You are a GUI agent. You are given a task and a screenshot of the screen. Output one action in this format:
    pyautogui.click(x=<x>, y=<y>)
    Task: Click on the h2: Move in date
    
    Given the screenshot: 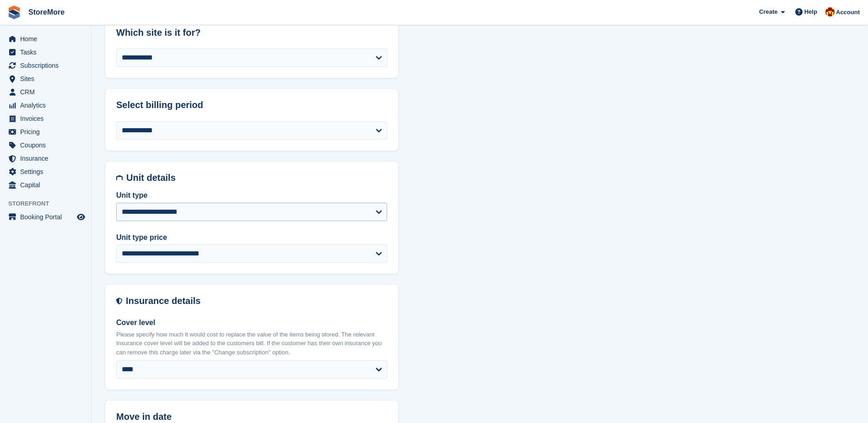 What is the action you would take?
    pyautogui.click(x=251, y=416)
    